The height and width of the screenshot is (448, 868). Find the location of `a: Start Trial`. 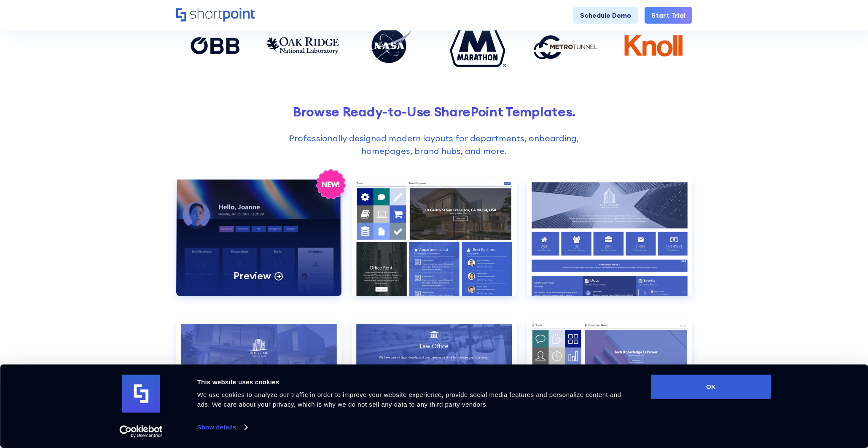

a: Start Trial is located at coordinates (668, 15).